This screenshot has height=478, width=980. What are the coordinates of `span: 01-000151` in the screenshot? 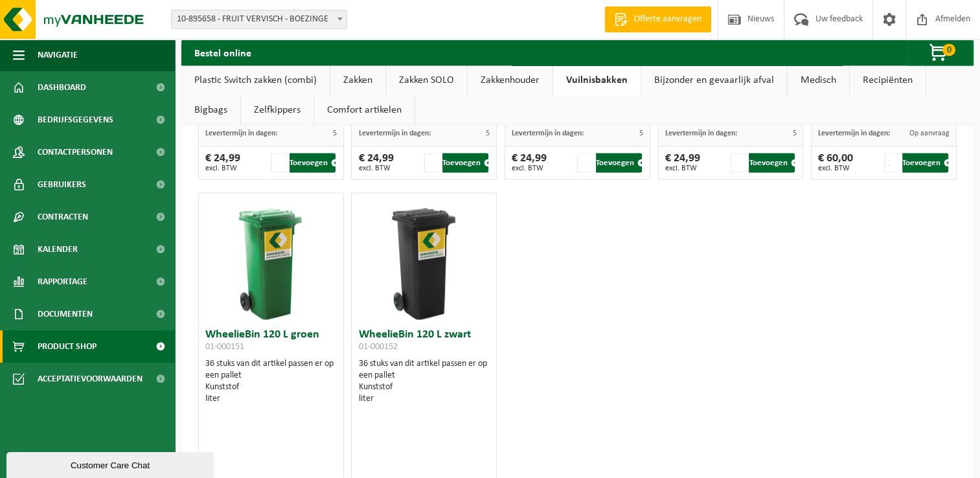 It's located at (225, 347).